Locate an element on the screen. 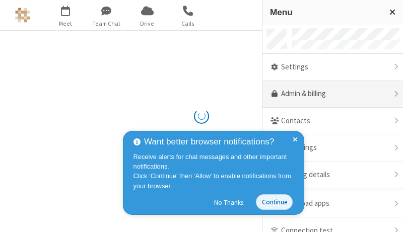 The image size is (403, 232). span: Team Chat is located at coordinates (106, 24).